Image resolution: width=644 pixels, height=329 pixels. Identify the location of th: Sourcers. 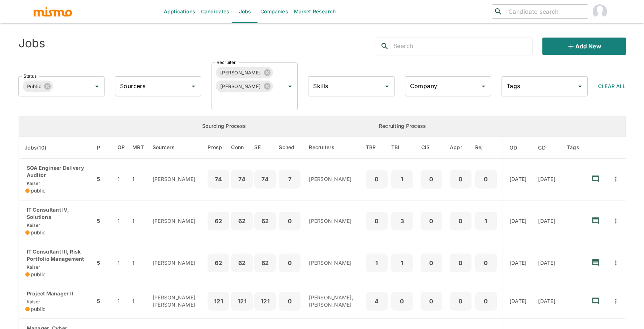
(177, 147).